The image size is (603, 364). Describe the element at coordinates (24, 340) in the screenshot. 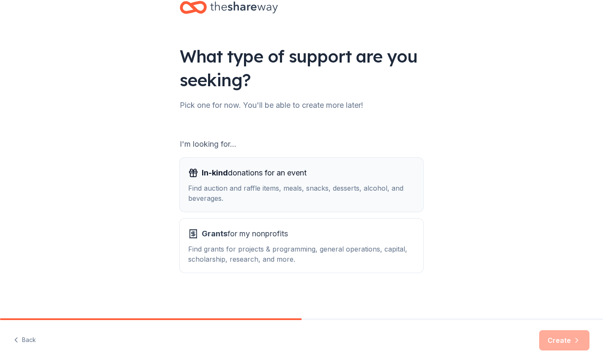

I see `button: Back` at that location.